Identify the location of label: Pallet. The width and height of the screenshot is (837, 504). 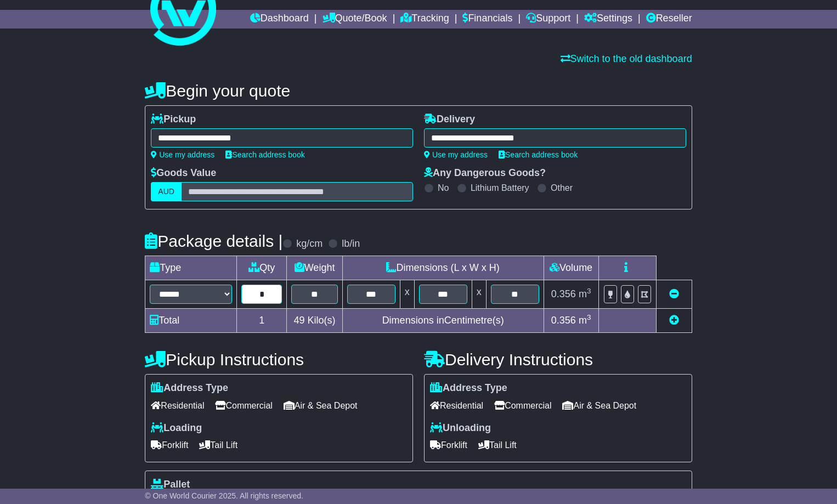
(170, 484).